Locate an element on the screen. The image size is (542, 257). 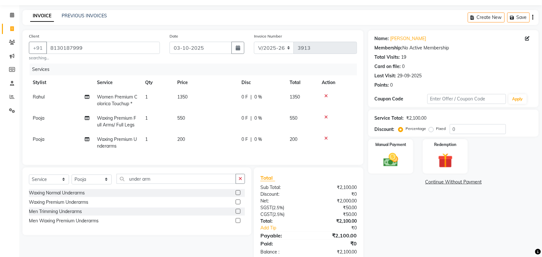
a: Continue Without Payment is located at coordinates (454, 182).